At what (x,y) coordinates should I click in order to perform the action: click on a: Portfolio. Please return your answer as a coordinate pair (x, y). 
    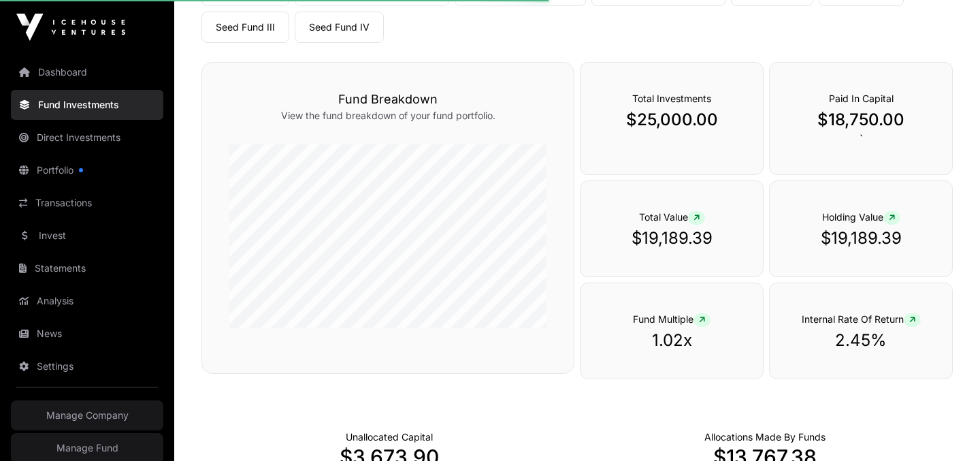
    Looking at the image, I should click on (87, 170).